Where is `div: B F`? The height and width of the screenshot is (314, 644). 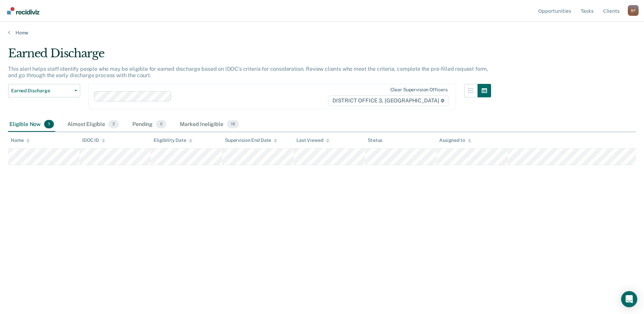 div: B F is located at coordinates (634, 10).